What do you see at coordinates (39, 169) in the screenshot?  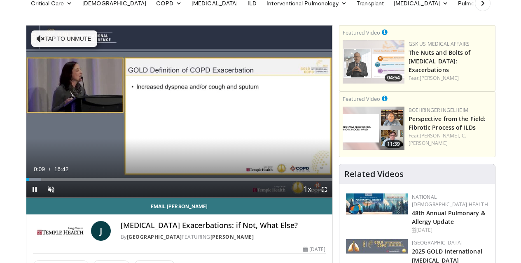 I see `span: 0:09` at bounding box center [39, 169].